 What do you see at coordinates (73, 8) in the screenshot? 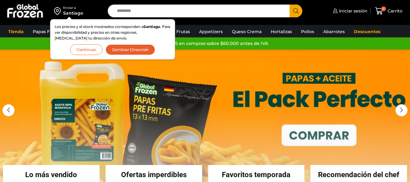
I see `div: Enviar a` at bounding box center [73, 8].